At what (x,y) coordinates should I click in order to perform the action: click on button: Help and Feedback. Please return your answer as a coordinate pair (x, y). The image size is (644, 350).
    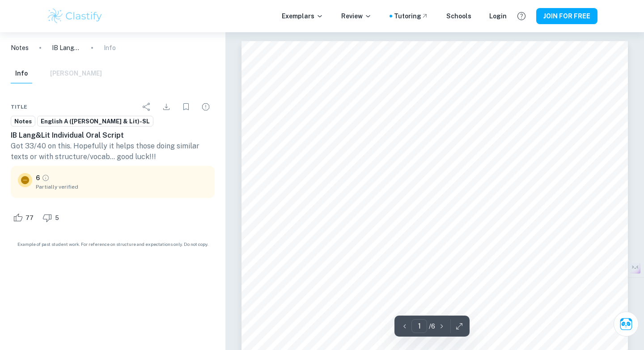
    Looking at the image, I should click on (521, 16).